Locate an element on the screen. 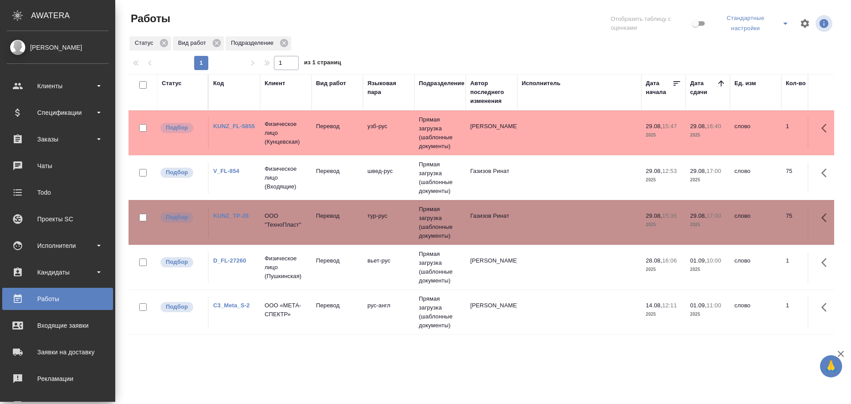 This screenshot has height=404, width=851. a: Работы is located at coordinates (58, 299).